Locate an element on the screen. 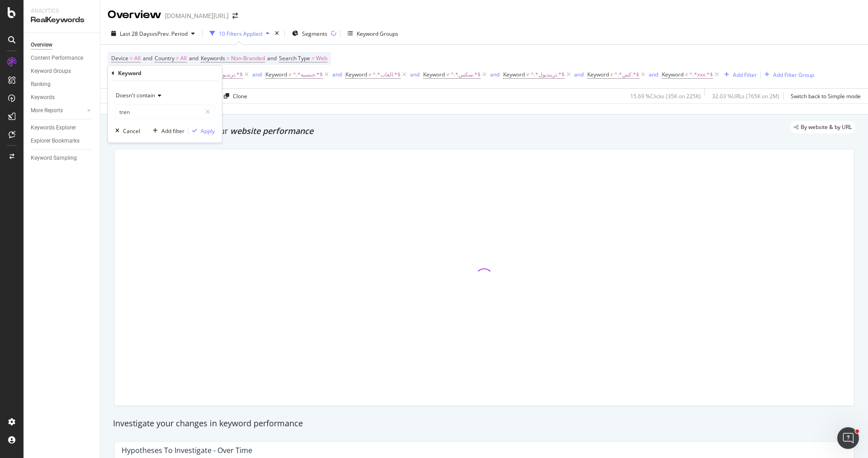 The width and height of the screenshot is (868, 458). div: Ranking is located at coordinates (41, 84).